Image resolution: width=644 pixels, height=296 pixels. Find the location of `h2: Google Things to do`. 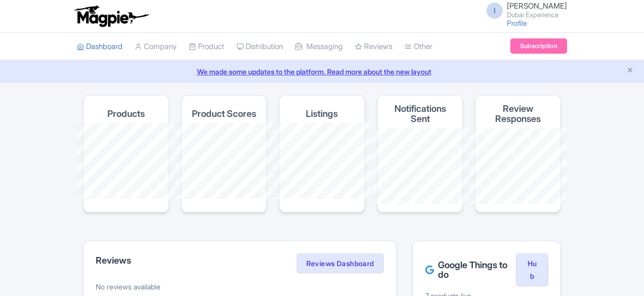

h2: Google Things to do is located at coordinates (470, 270).